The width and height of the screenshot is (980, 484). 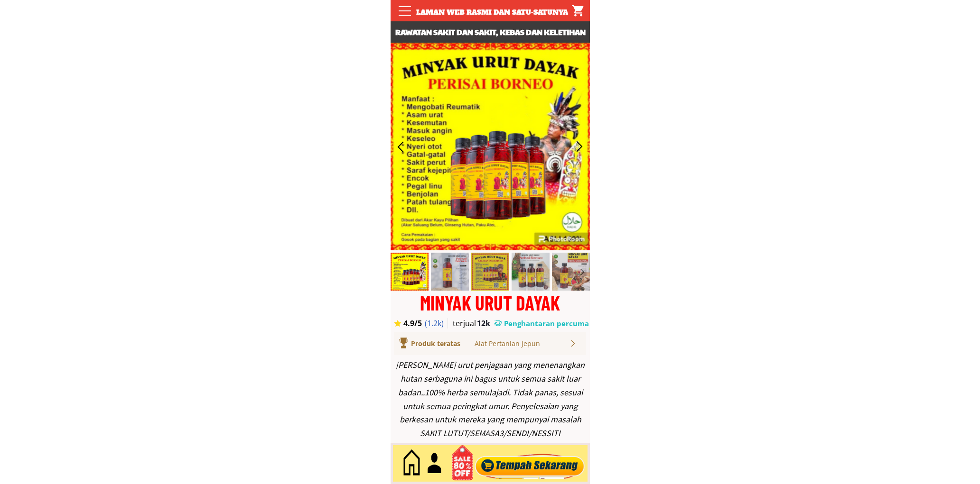 I want to click on h3: 4.9/5, so click(x=417, y=324).